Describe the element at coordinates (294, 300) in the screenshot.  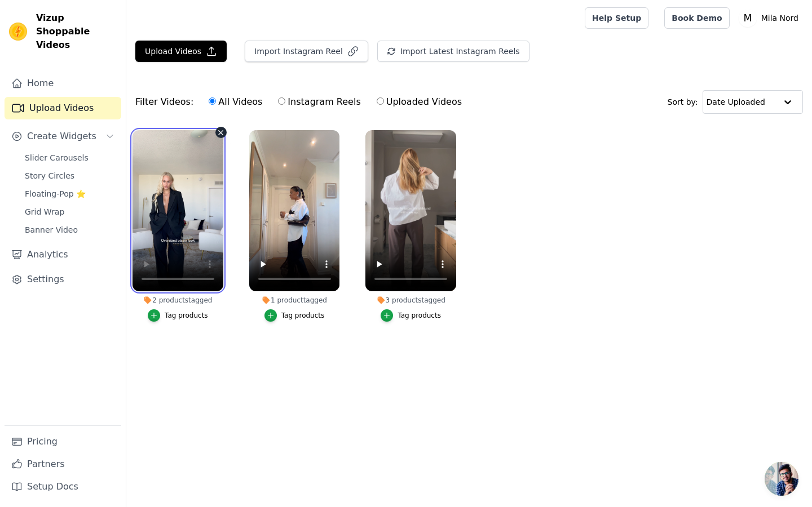
I see `div: 1 product tagged` at that location.